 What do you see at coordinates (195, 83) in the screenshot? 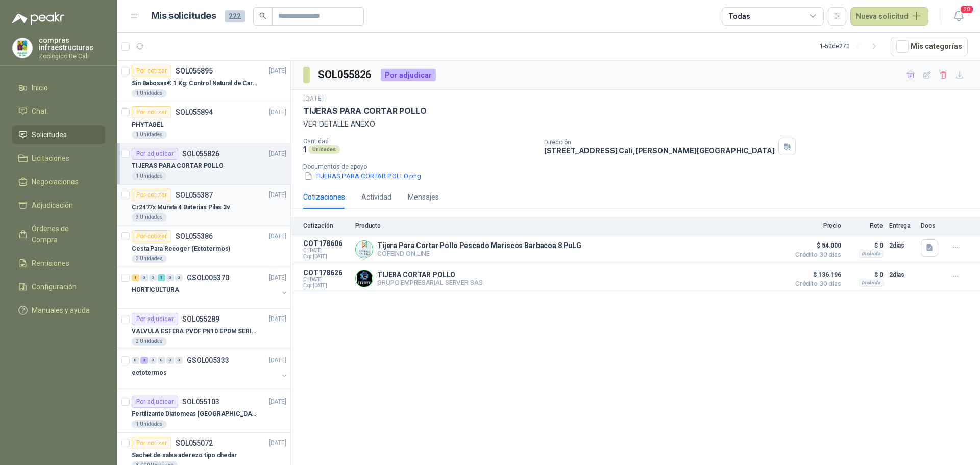
I see `p: Sin Babosas® 1 Kg: Control Natural de Caracoles y Babosas` at bounding box center [195, 83].